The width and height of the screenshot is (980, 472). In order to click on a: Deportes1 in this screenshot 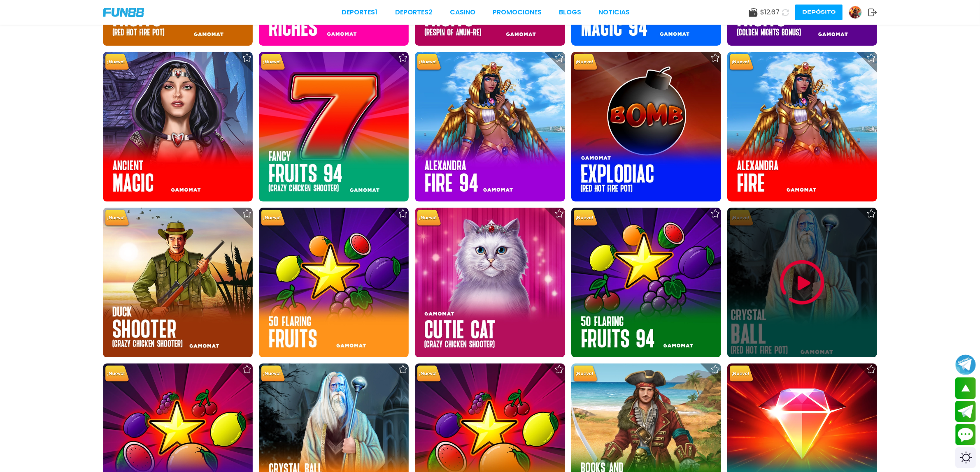, I will do `click(360, 12)`.